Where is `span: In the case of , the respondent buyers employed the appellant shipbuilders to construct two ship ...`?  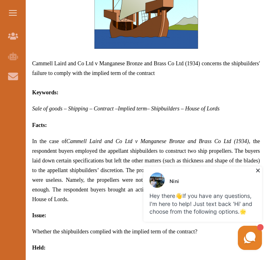 span: In the case of , the respondent buyers employed the appellant shipbuilders to construct two ship ... is located at coordinates (146, 170).